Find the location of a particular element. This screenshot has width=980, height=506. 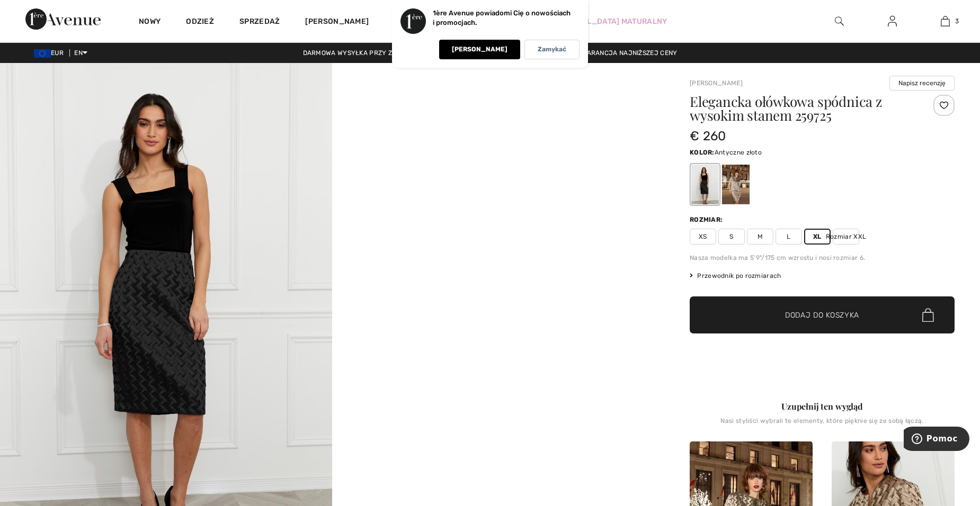

span: 3 is located at coordinates (957, 21).